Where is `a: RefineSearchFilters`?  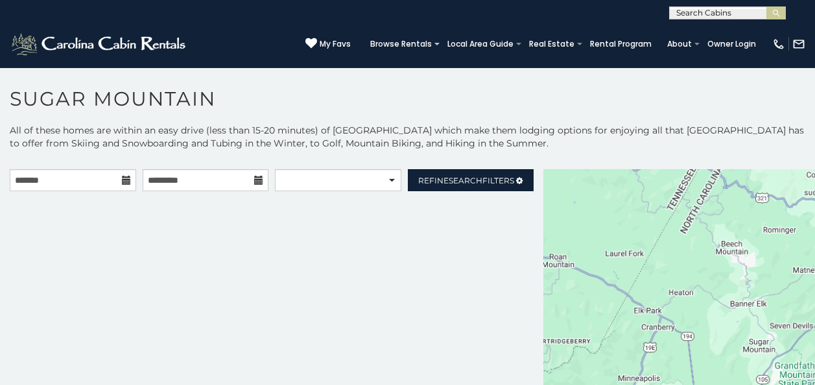 a: RefineSearchFilters is located at coordinates (471, 180).